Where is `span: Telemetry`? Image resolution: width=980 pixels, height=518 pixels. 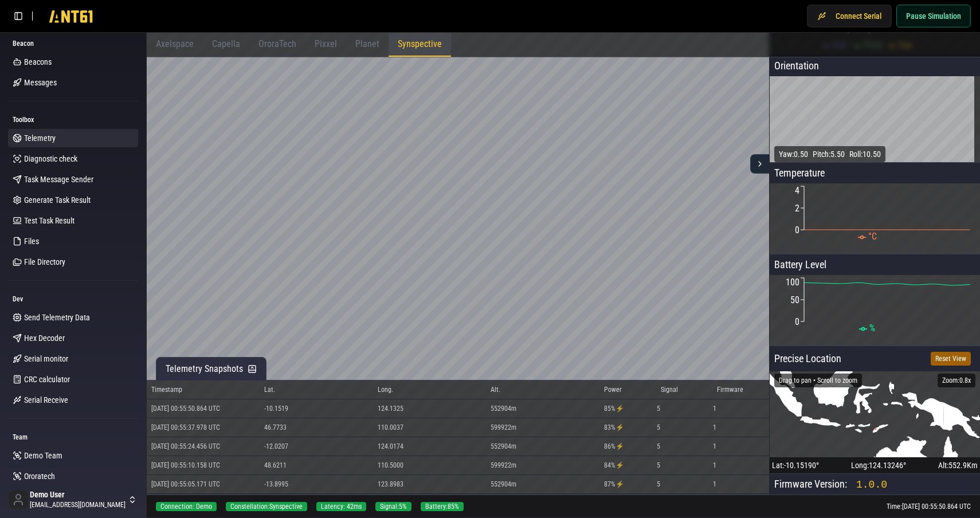
span: Telemetry is located at coordinates (39, 138).